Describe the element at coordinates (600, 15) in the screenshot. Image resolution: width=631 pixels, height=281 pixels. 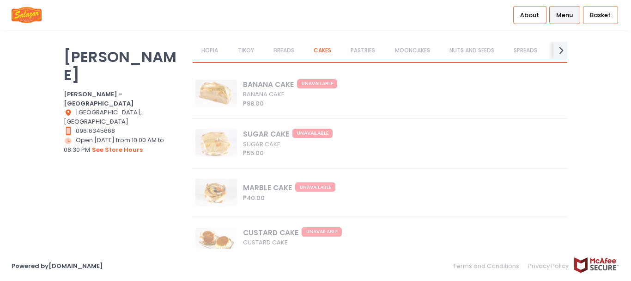
I see `span: Basket` at that location.